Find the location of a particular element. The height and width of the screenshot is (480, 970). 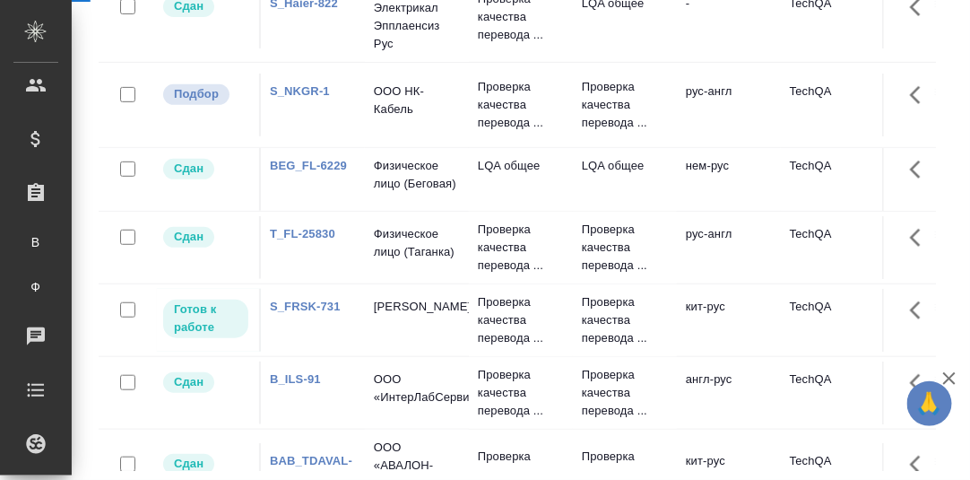

p: Физическое лицо (Таганка) is located at coordinates (417, 243).